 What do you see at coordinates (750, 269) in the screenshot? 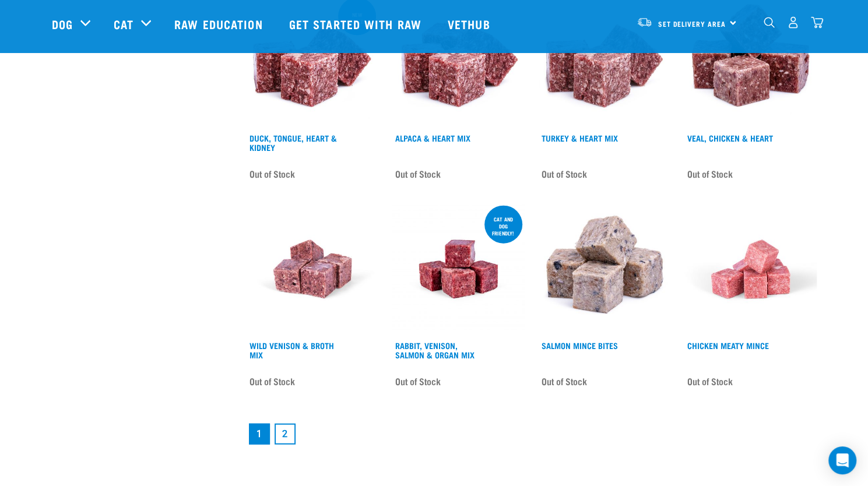
I see `img: Chicken Meaty Mince` at bounding box center [750, 269].